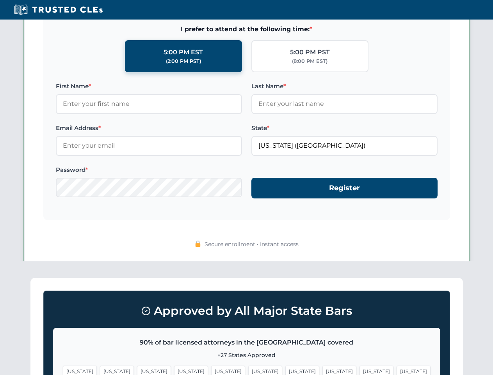 The width and height of the screenshot is (493, 375). Describe the element at coordinates (344, 86) in the screenshot. I see `label: Last Name` at that location.